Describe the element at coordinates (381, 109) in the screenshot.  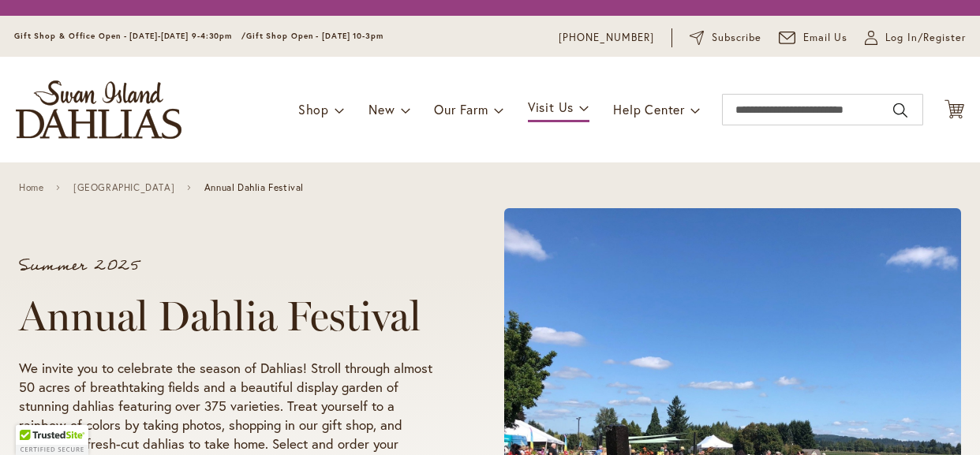
I see `span: New` at that location.